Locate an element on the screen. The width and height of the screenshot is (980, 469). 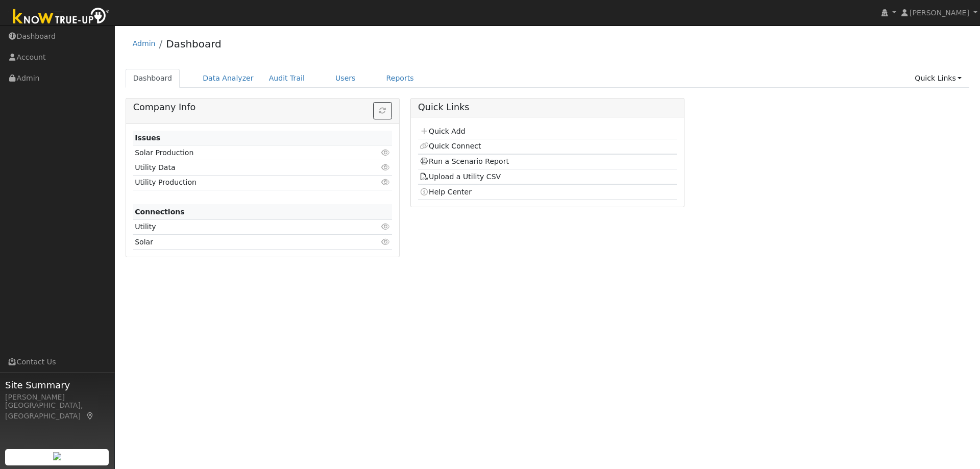
span: Site Summary is located at coordinates (57, 385).